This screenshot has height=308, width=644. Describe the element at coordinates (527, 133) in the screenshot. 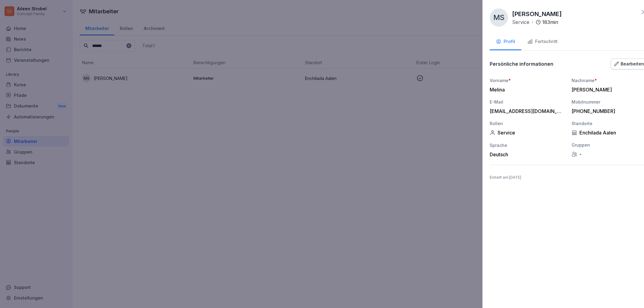

I see `div: Service` at that location.